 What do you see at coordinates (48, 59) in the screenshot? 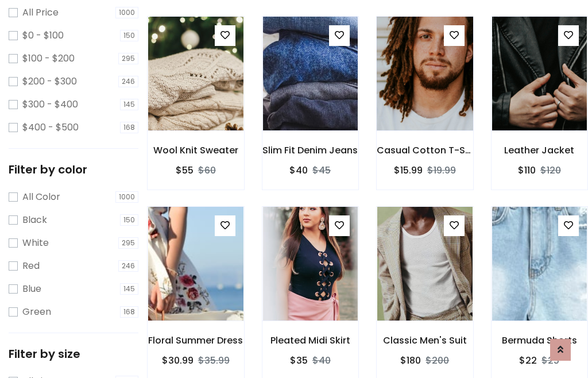
I see `label: $100 - $200` at bounding box center [48, 59].